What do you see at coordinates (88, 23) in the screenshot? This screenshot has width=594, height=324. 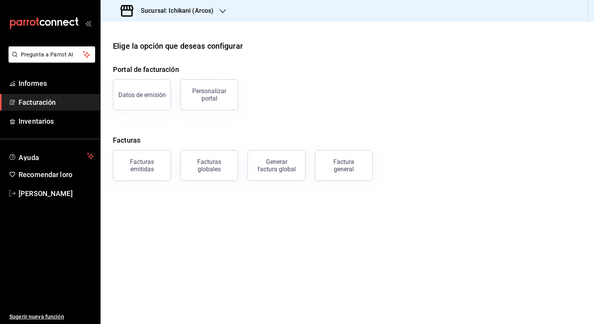 I see `button: abrir_cajón_menú` at bounding box center [88, 23].